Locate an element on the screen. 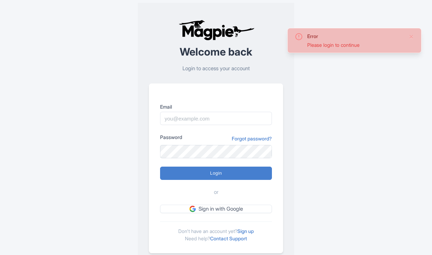 The image size is (432, 255). div: Don't have an account yet? Need help? is located at coordinates (216, 232).